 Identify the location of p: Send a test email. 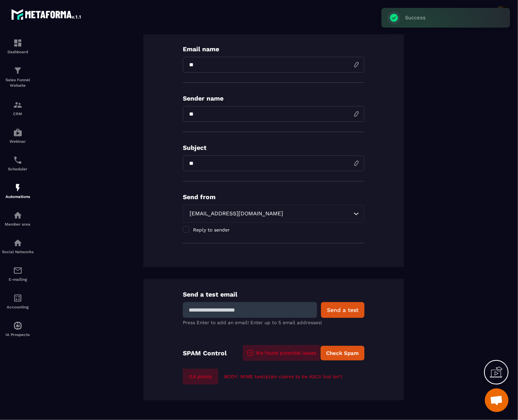
(274, 294).